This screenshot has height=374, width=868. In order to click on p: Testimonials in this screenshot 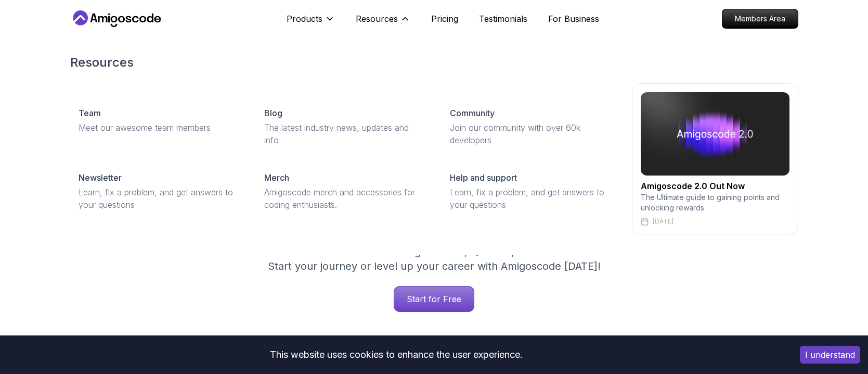, I will do `click(503, 19)`.